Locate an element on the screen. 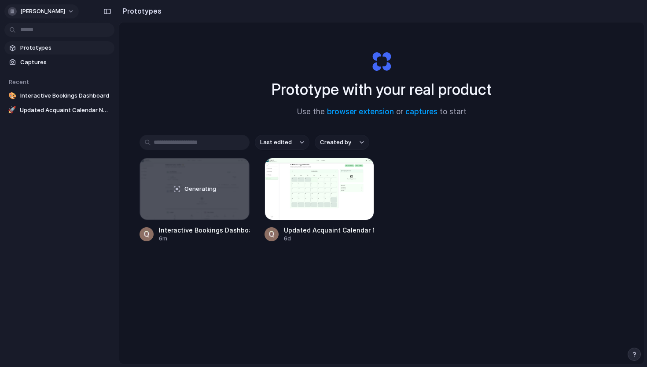 The width and height of the screenshot is (647, 367). a: 🚀Updated Acquaint Calendar Navigation is located at coordinates (59, 110).